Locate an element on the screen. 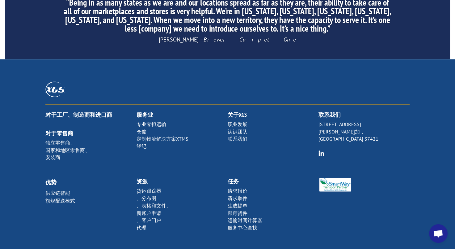  a: 跟踪货件 is located at coordinates (237, 213).